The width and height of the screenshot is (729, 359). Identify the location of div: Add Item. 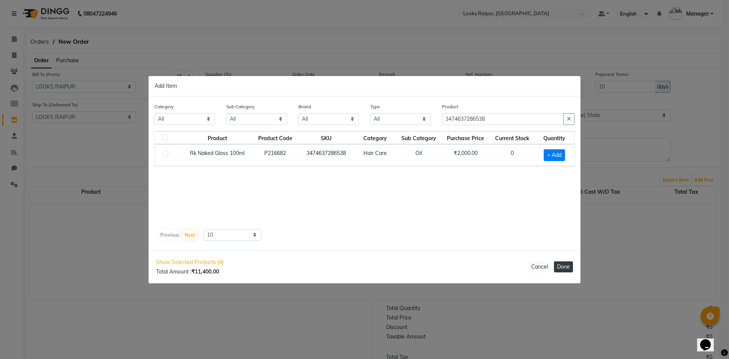
(365, 86).